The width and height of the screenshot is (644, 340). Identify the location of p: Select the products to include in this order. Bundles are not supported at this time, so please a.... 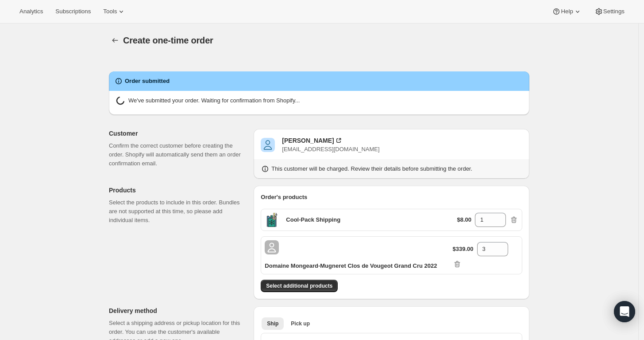
(177, 212).